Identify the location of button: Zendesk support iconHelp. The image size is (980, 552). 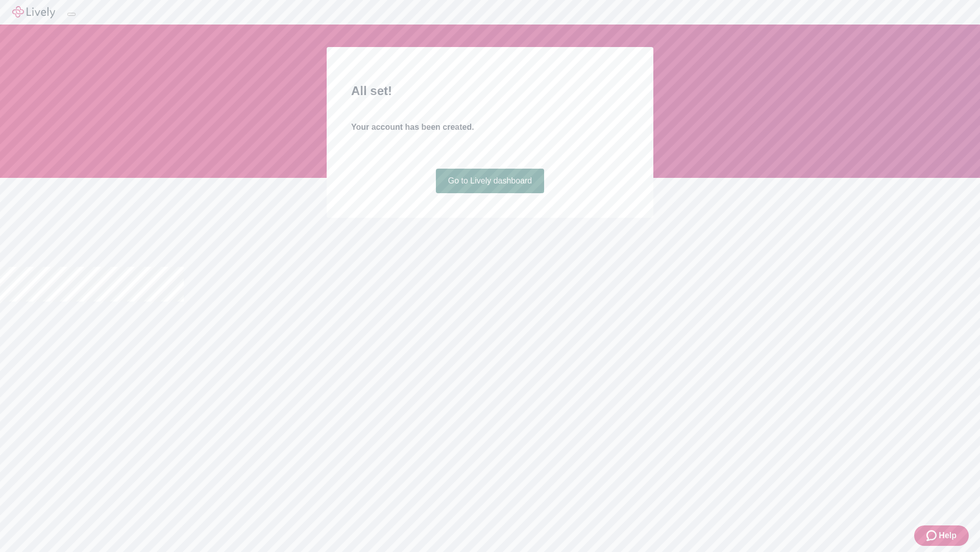
(941, 536).